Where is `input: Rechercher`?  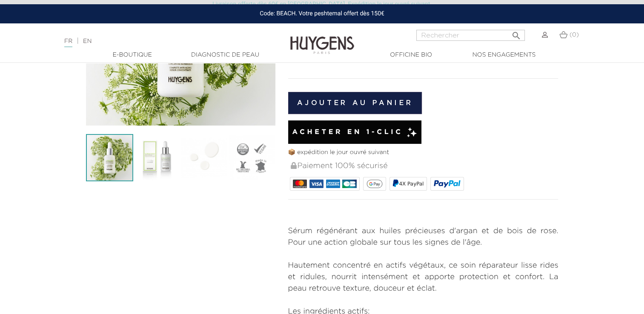
input: Rechercher is located at coordinates (470, 35).